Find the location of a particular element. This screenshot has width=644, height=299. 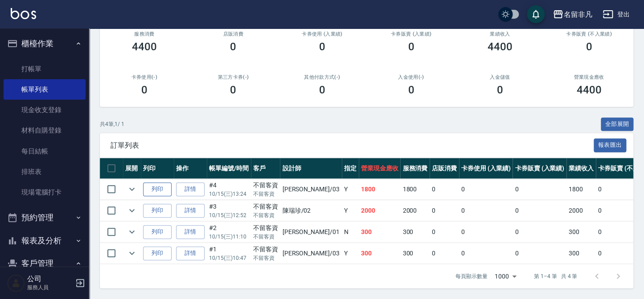

h5: 公司 is located at coordinates (50, 279).